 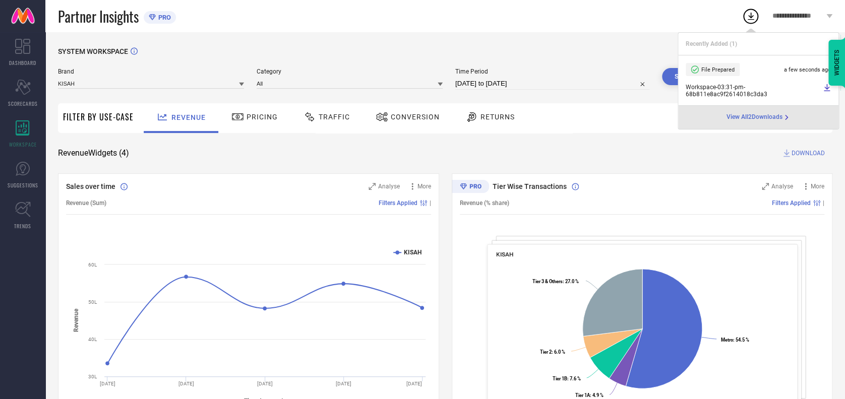 What do you see at coordinates (93, 51) in the screenshot?
I see `span: SYSTEM WORKSPACE` at bounding box center [93, 51].